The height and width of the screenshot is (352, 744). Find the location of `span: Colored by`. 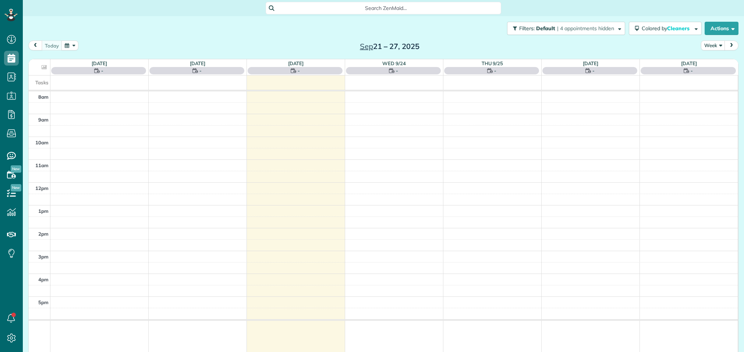

span: Colored by is located at coordinates (667, 28).